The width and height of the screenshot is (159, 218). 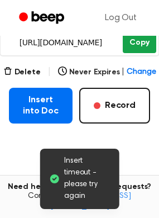 I want to click on button: Copy, so click(x=139, y=42).